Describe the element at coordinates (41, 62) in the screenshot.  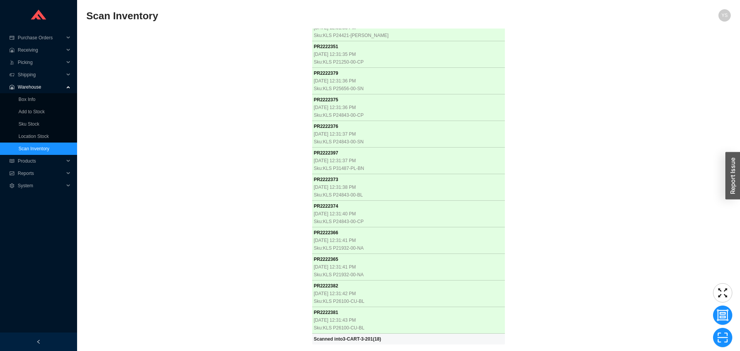
I see `span: Picking` at that location.